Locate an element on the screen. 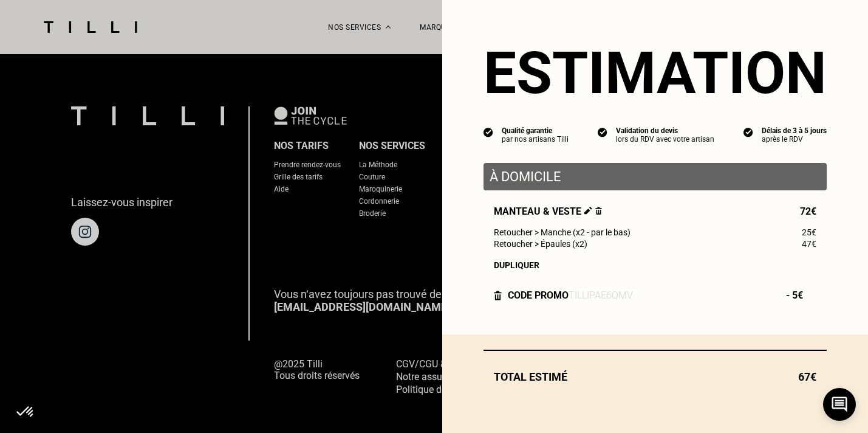 This screenshot has height=433, width=868. p: À domicile is located at coordinates (655, 177).